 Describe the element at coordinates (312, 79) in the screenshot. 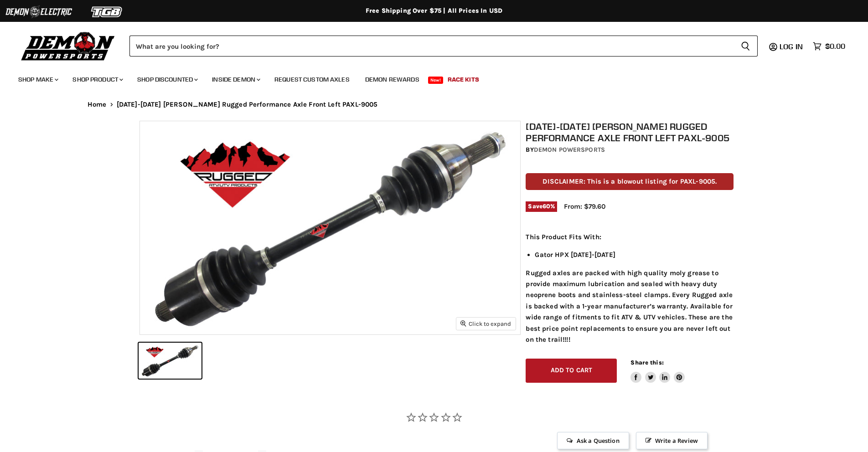

I see `a: Request Custom Axles` at that location.